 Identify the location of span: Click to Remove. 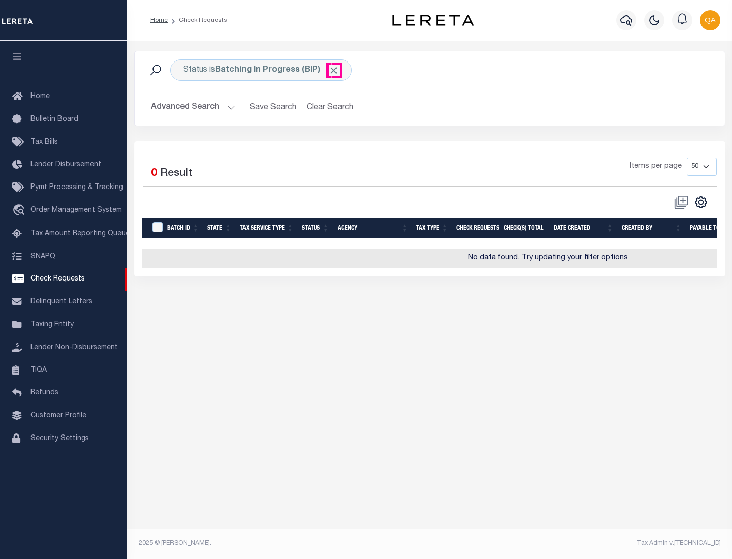
(333, 70).